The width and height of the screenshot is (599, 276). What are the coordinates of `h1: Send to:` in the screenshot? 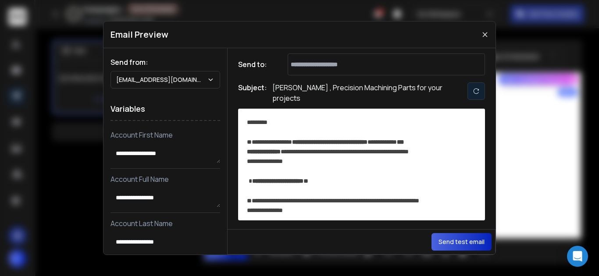 It's located at (256, 64).